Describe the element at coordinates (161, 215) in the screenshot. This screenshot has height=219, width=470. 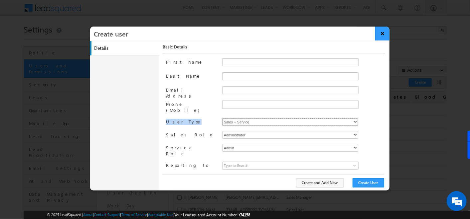
I see `a: Acceptable Use` at that location.